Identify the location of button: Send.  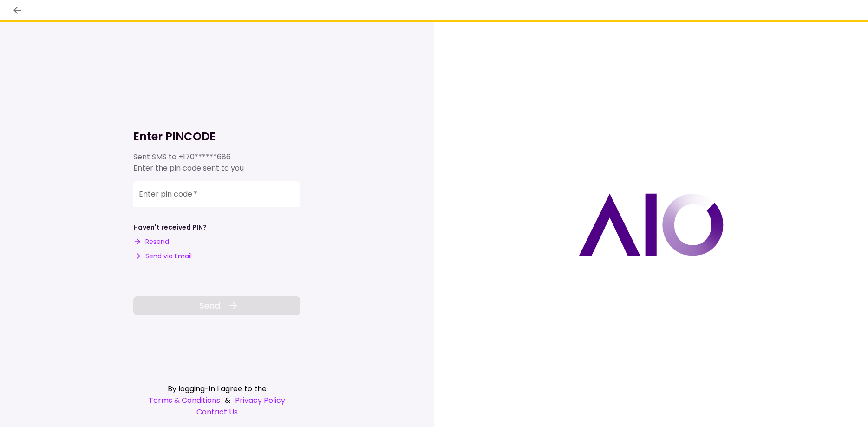
(217, 305).